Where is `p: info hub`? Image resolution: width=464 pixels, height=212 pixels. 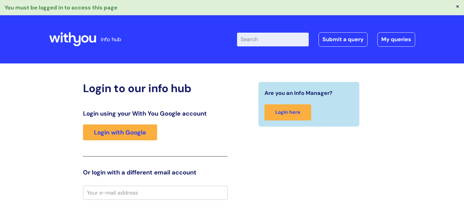
p: info hub is located at coordinates (111, 39).